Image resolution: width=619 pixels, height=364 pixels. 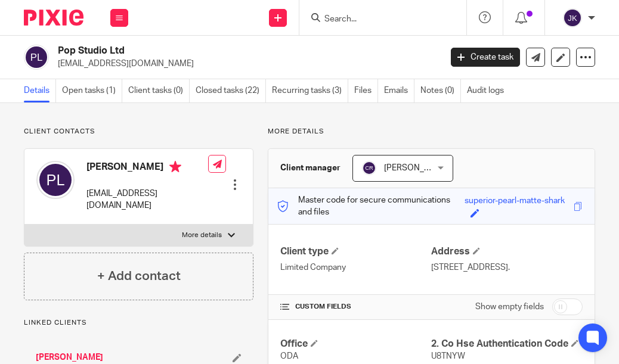 What do you see at coordinates (92, 91) in the screenshot?
I see `a: Open tasks (1)` at bounding box center [92, 91].